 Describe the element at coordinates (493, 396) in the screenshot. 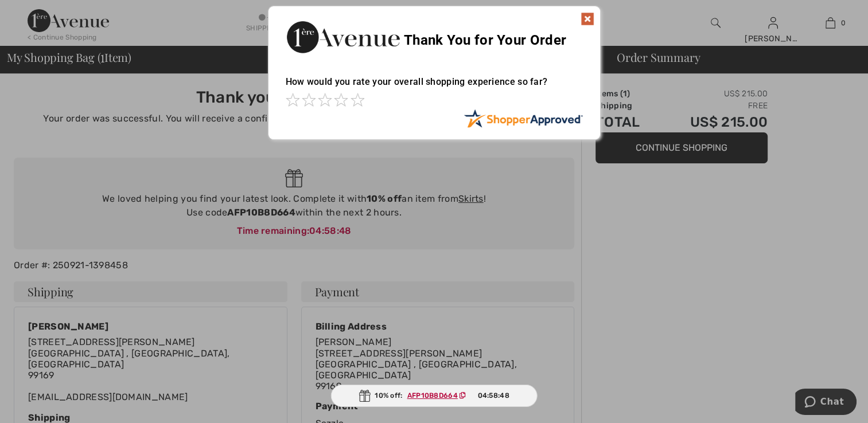

I see `span: 04:58:48` at that location.